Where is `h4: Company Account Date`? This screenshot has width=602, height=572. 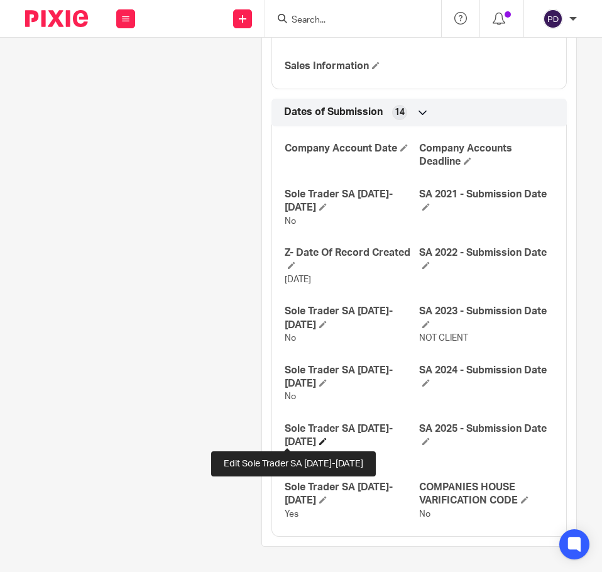
h4: Company Account Date is located at coordinates (352, 148).